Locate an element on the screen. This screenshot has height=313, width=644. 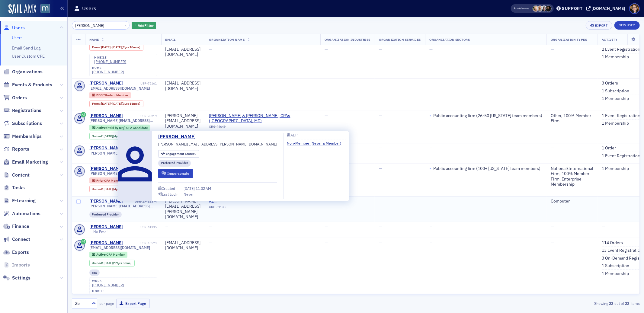
a: 1 Subscription is located at coordinates (616, 91).